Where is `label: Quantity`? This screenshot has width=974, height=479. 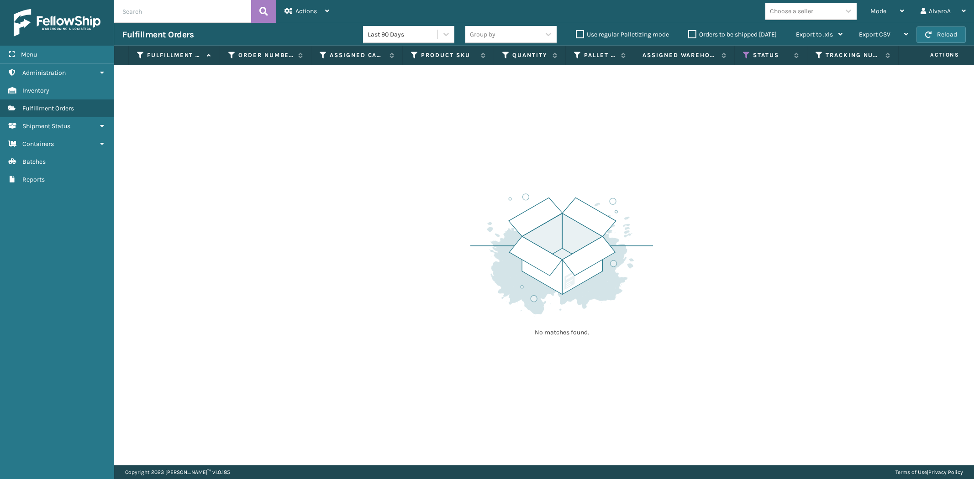
label: Quantity is located at coordinates (530, 55).